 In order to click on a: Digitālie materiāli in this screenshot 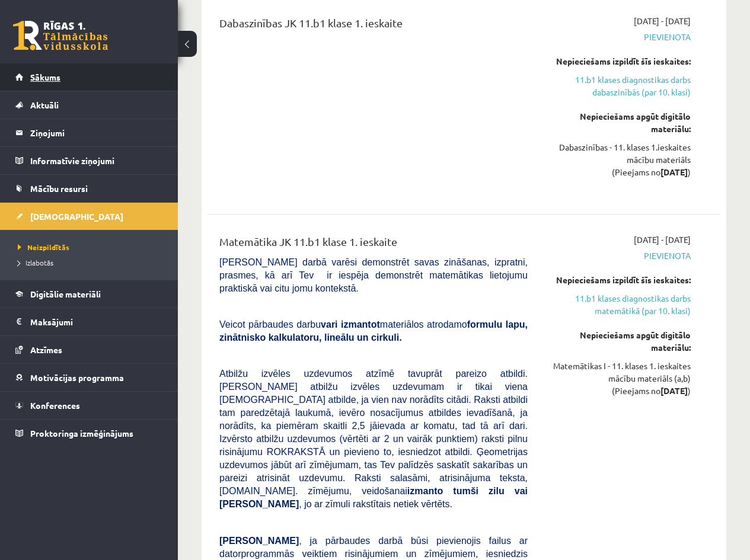, I will do `click(89, 294)`.